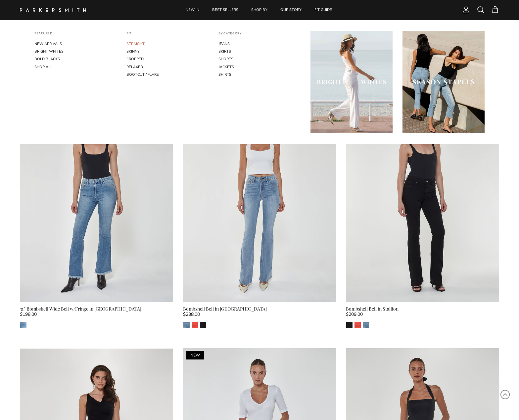 The height and width of the screenshot is (420, 519). What do you see at coordinates (168, 44) in the screenshot?
I see `a: STRAIGHT` at bounding box center [168, 44].